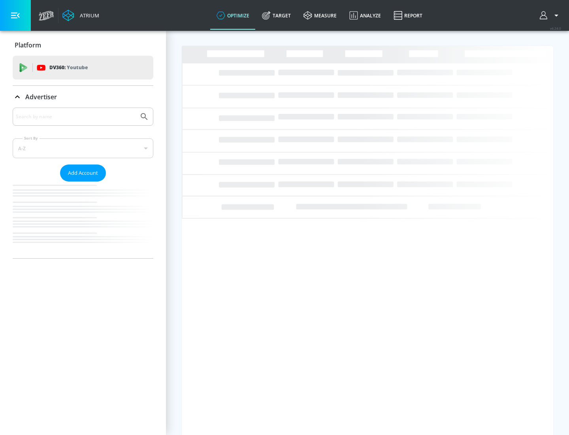 This screenshot has width=569, height=435. I want to click on p: Advertiser, so click(41, 97).